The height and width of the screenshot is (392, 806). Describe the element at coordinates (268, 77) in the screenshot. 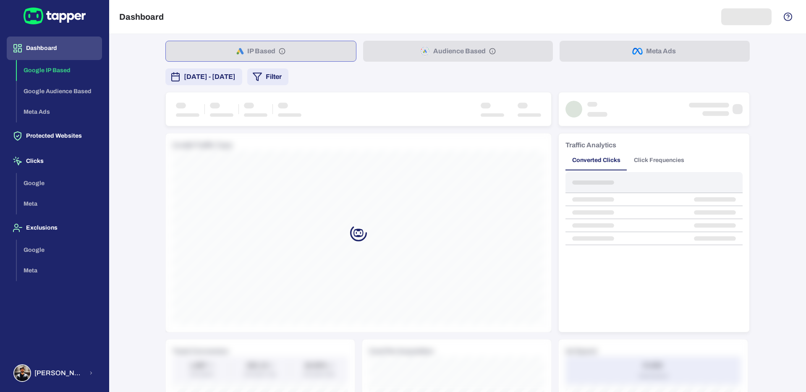

I see `button: Filter` at that location.